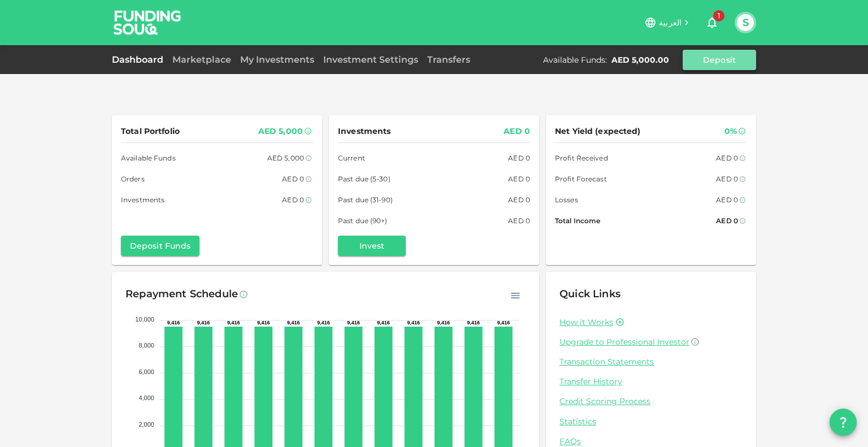 Image resolution: width=868 pixels, height=447 pixels. I want to click on span: العربية, so click(671, 22).